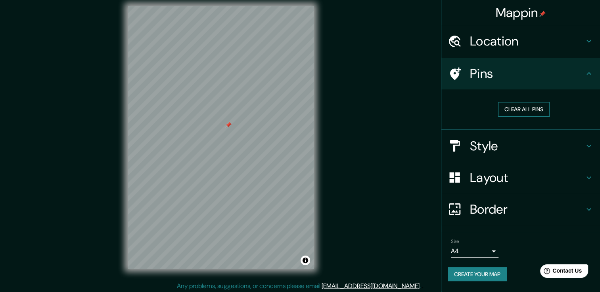 This screenshot has height=292, width=600. What do you see at coordinates (221, 138) in the screenshot?
I see `canvas: Map` at bounding box center [221, 138].